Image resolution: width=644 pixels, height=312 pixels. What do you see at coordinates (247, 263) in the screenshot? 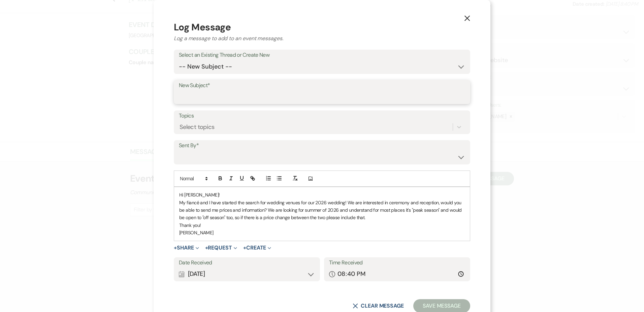
I see `label: Date Received` at bounding box center [247, 263].